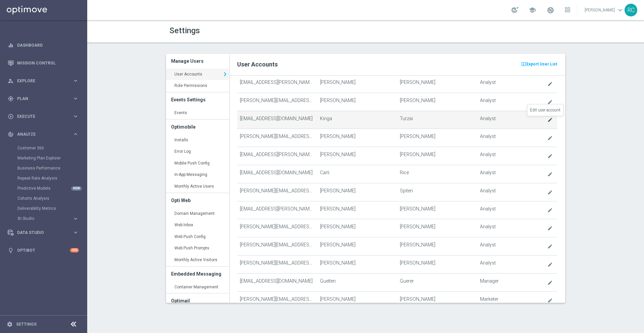  I want to click on a: Repeat Rate Analysis, so click(44, 179).